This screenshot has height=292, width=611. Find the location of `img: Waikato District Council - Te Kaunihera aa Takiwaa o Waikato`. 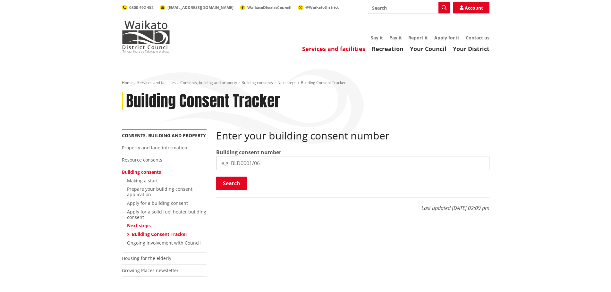

img: Waikato District Council - Te Kaunihera aa Takiwaa o Waikato is located at coordinates (146, 37).